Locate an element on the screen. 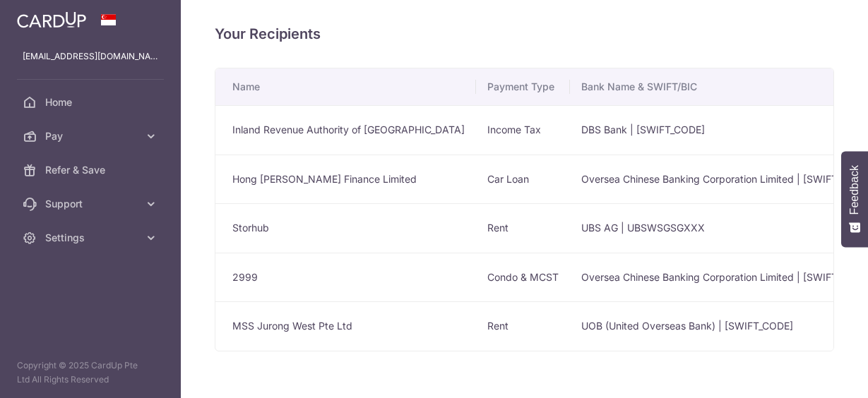  td: MSS Jurong West Pte Ltd is located at coordinates (346, 326).